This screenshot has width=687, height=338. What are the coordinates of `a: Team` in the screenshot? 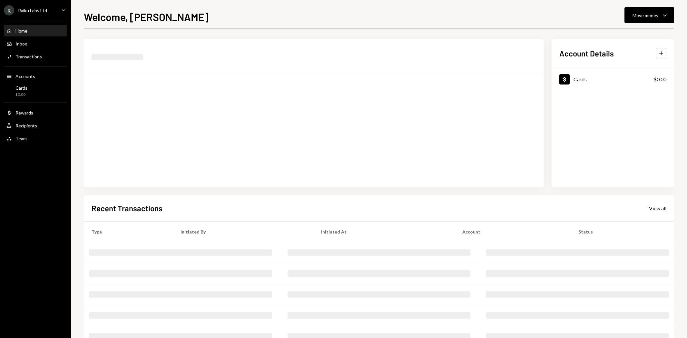 It's located at (35, 138).